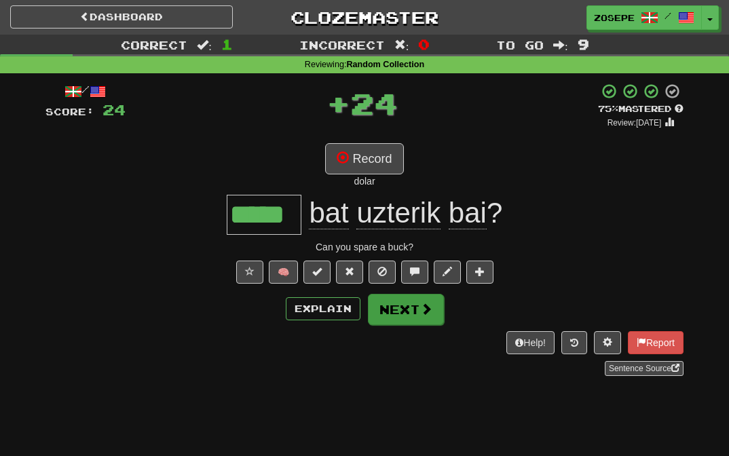 The width and height of the screenshot is (729, 456). I want to click on a: Clozemaster, so click(365, 17).